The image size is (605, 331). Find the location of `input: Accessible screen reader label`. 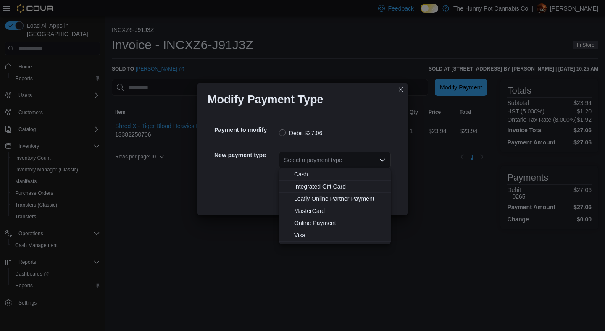

input: Accessible screen reader label is located at coordinates (285, 160).